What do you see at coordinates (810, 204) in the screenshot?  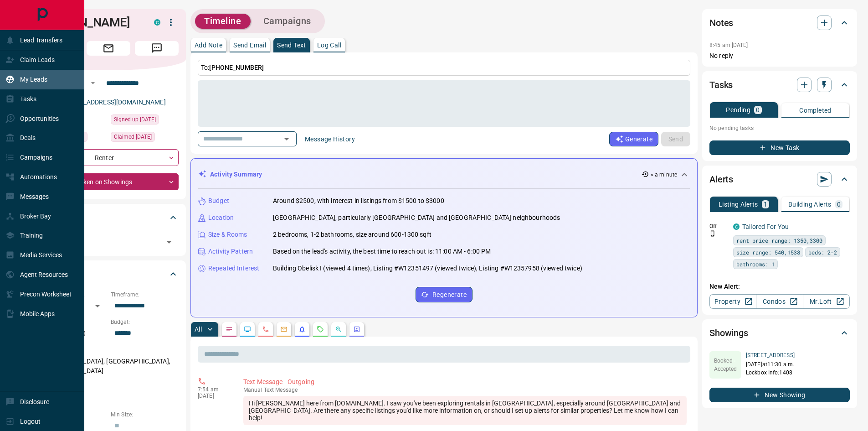 I see `p: Building Alerts` at bounding box center [810, 204].